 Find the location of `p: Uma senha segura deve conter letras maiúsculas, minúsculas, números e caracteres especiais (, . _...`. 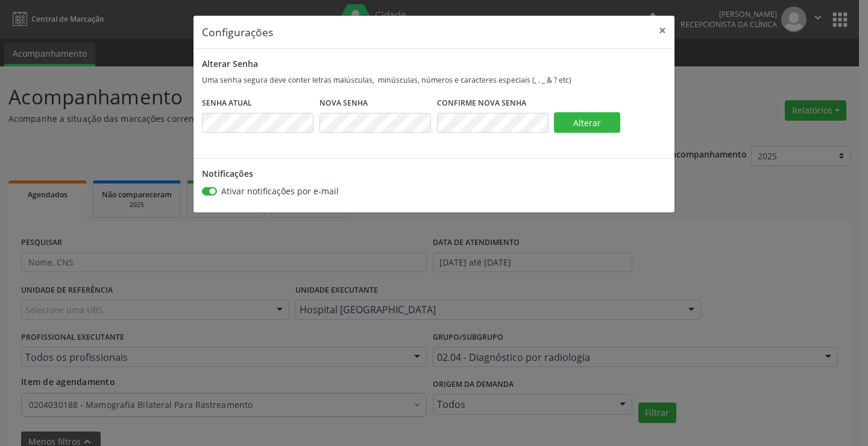

p: Uma senha segura deve conter letras maiúsculas, minúsculas, números e caracteres especiais (, . _... is located at coordinates (434, 79).